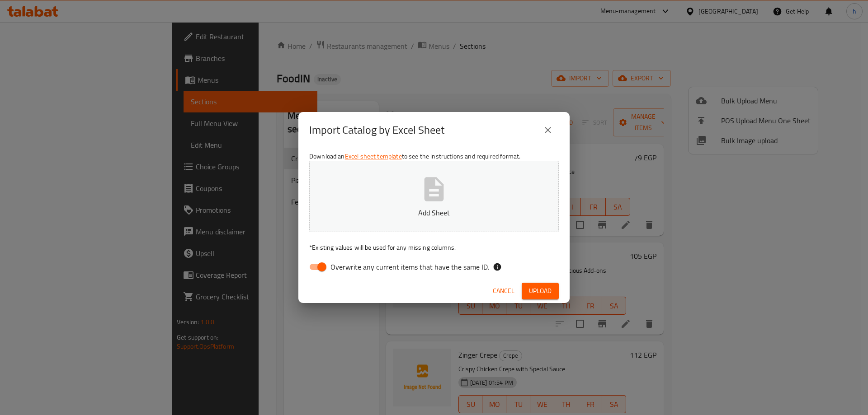  Describe the element at coordinates (503, 291) in the screenshot. I see `span: Cancel` at that location.